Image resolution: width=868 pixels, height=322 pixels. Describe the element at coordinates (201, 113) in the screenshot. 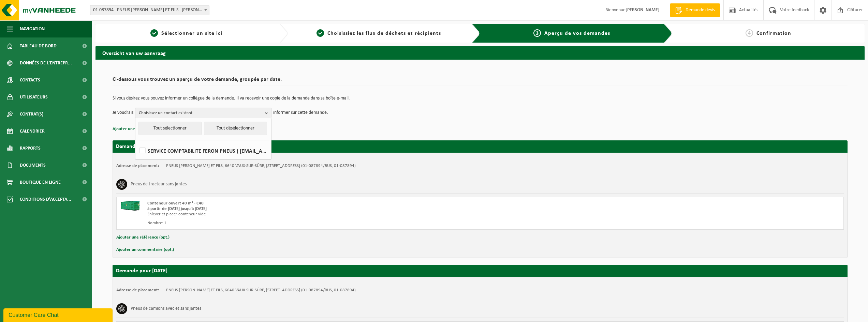

I see `span: Choisissez un contact existant` at that location.